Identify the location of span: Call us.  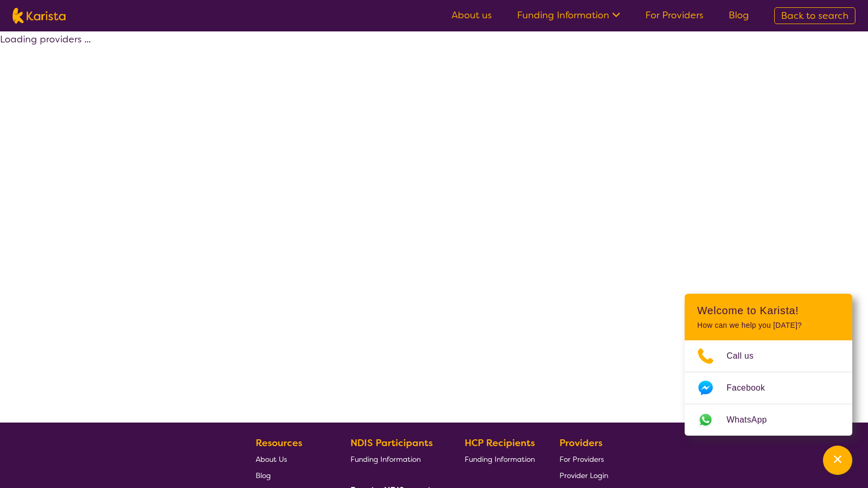
(746, 356).